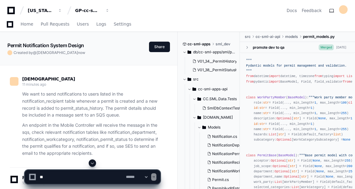  What do you see at coordinates (228, 145) in the screenshot?
I see `button: NotificationDepartment.cs` at bounding box center [228, 145].